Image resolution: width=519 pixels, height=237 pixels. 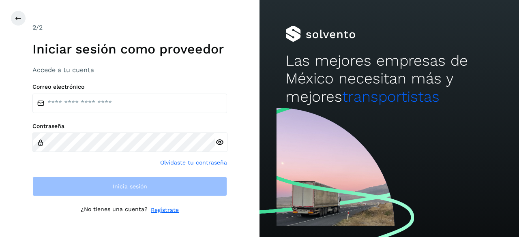 What do you see at coordinates (130, 49) in the screenshot?
I see `h1: Iniciar sesión como proveedor` at bounding box center [130, 49].